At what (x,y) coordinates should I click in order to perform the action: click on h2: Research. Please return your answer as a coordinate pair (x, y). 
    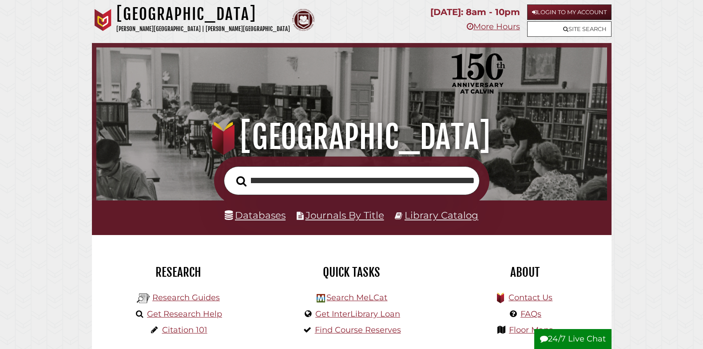
    Looking at the image, I should click on (179, 273).